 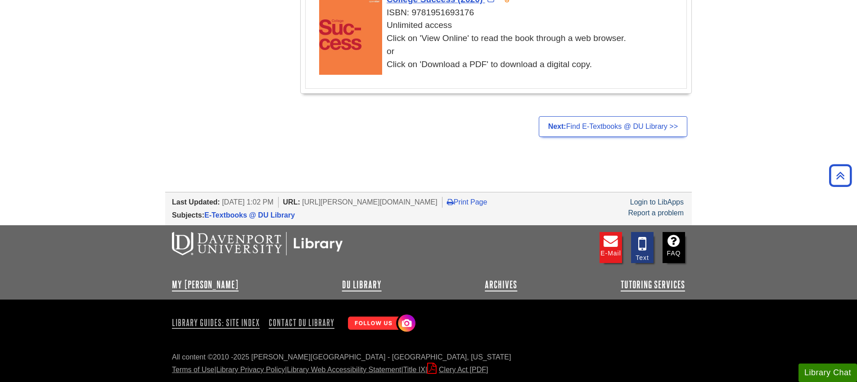 I want to click on a: Report a problem, so click(x=656, y=213).